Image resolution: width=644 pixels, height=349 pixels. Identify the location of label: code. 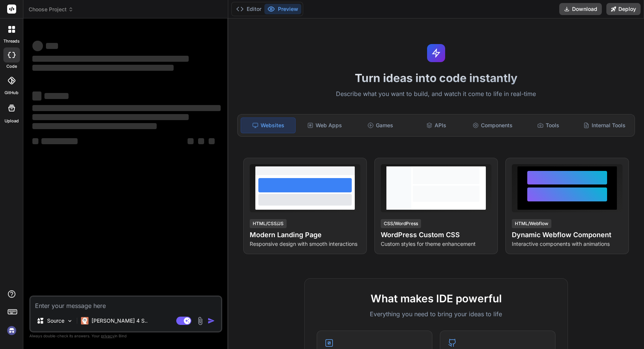
(12, 66).